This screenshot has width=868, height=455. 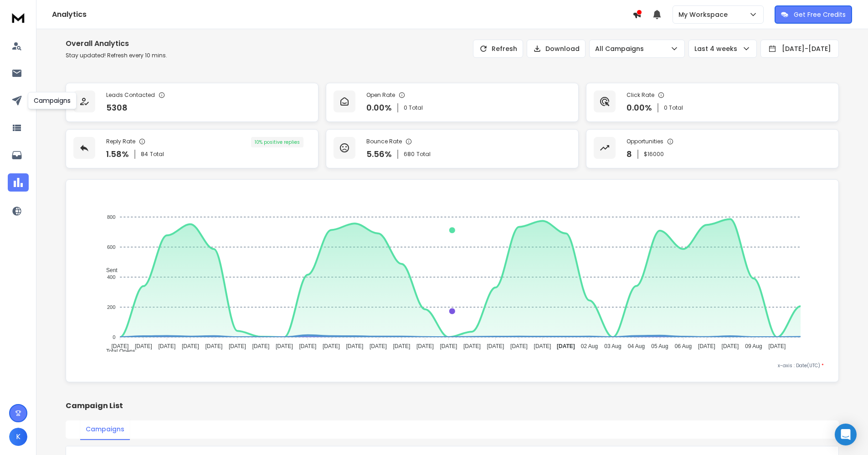 What do you see at coordinates (145, 154) in the screenshot?
I see `span: 84` at bounding box center [145, 154].